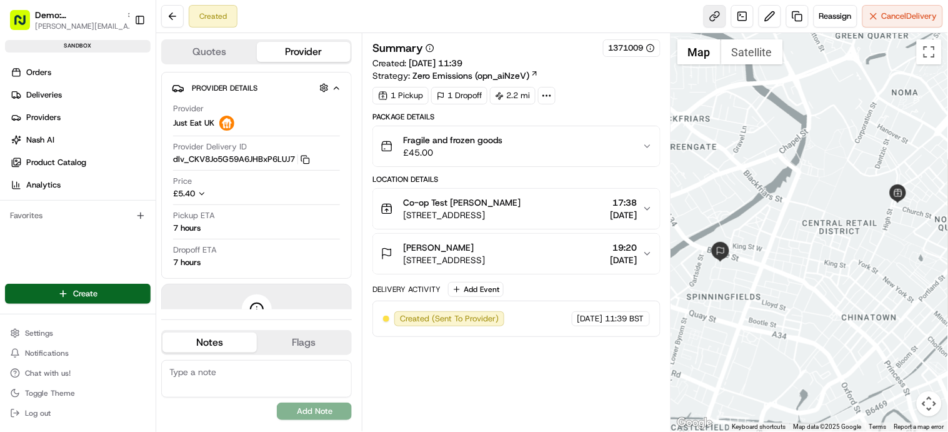 The width and height of the screenshot is (948, 432). What do you see at coordinates (77, 294) in the screenshot?
I see `button: Create` at bounding box center [77, 294].